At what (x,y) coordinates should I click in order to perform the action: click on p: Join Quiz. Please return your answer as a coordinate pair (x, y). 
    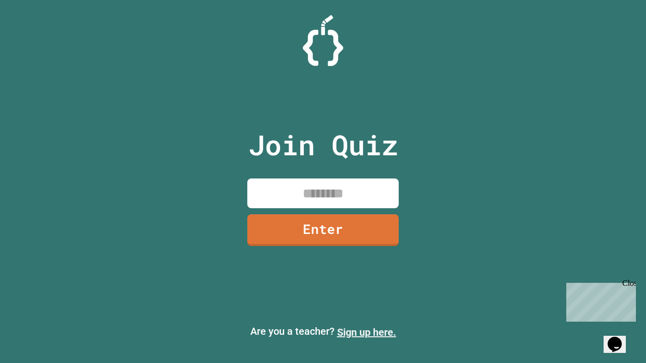
    Looking at the image, I should click on (323, 145).